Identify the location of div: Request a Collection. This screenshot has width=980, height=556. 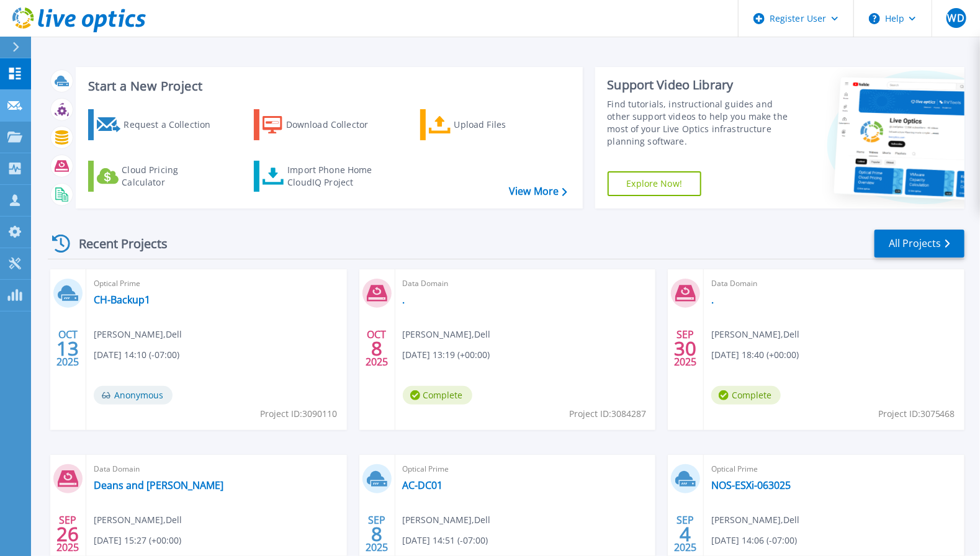
(173, 125).